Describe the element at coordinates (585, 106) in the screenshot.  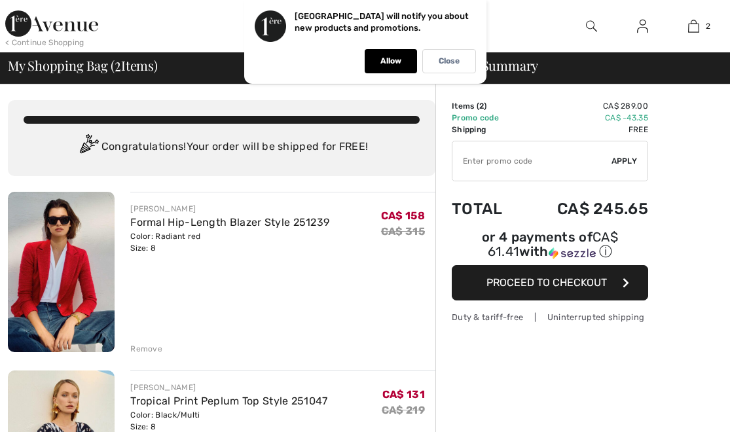
I see `td: CA$ 289.00` at that location.